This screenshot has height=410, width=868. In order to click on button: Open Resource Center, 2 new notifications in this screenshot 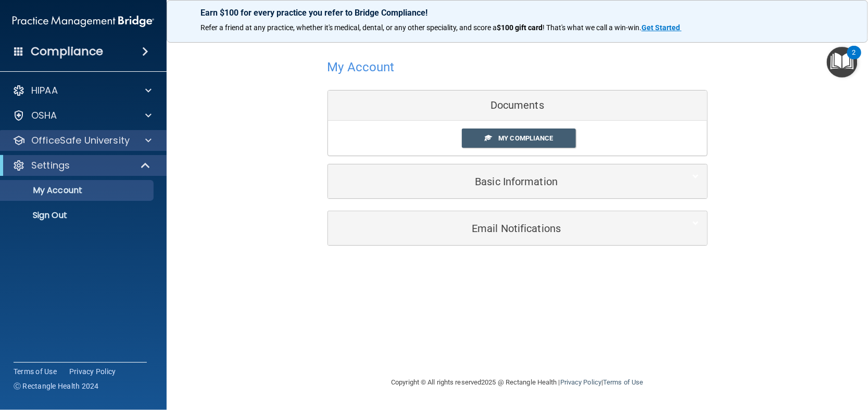, I will do `click(842, 62)`.